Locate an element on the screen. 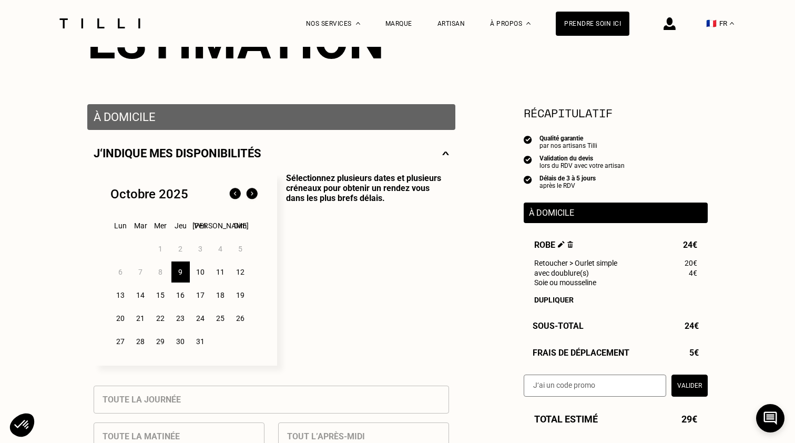 Image resolution: width=795 pixels, height=443 pixels. span: Retoucher > Ourlet simple is located at coordinates (576, 263).